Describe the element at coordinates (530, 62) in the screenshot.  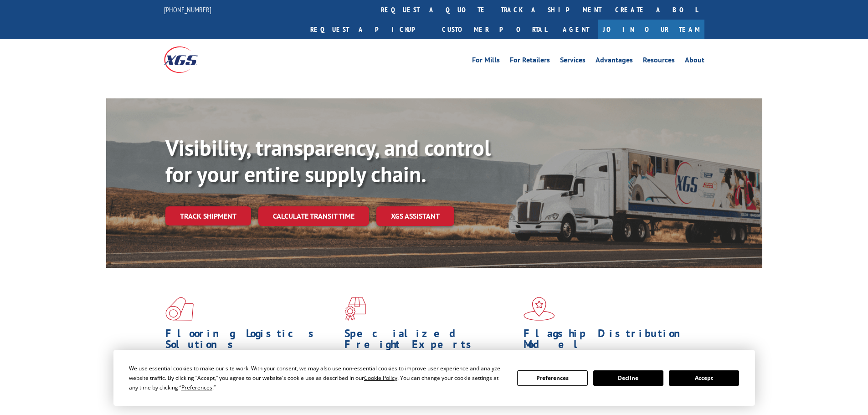
I see `a: For Retailers` at that location.